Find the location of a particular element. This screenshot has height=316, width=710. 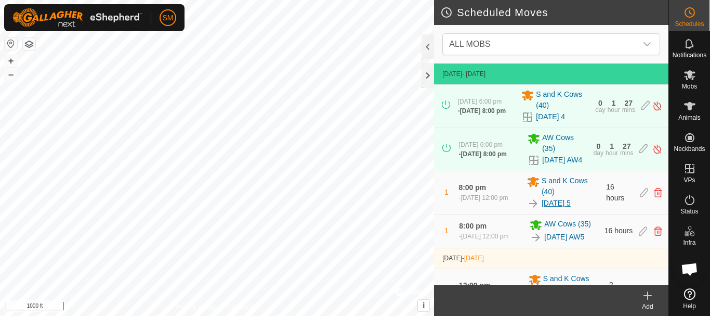

span: Help is located at coordinates (689, 306).